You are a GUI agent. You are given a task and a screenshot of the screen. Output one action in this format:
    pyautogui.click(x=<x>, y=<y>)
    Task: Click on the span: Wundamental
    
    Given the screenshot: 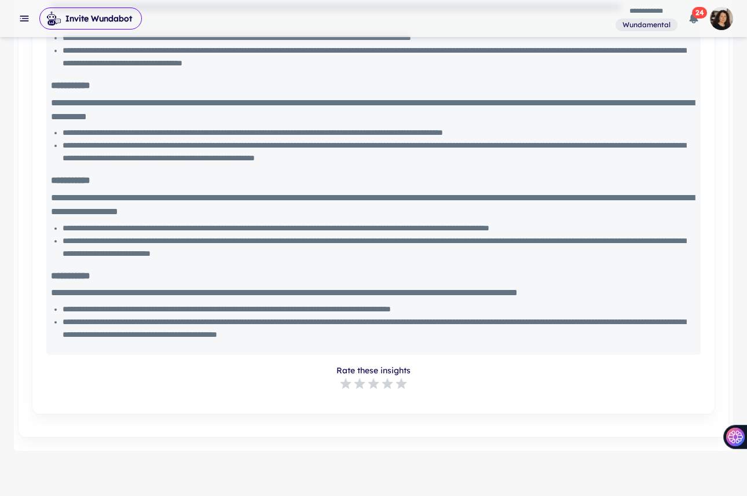 What is the action you would take?
    pyautogui.click(x=646, y=25)
    